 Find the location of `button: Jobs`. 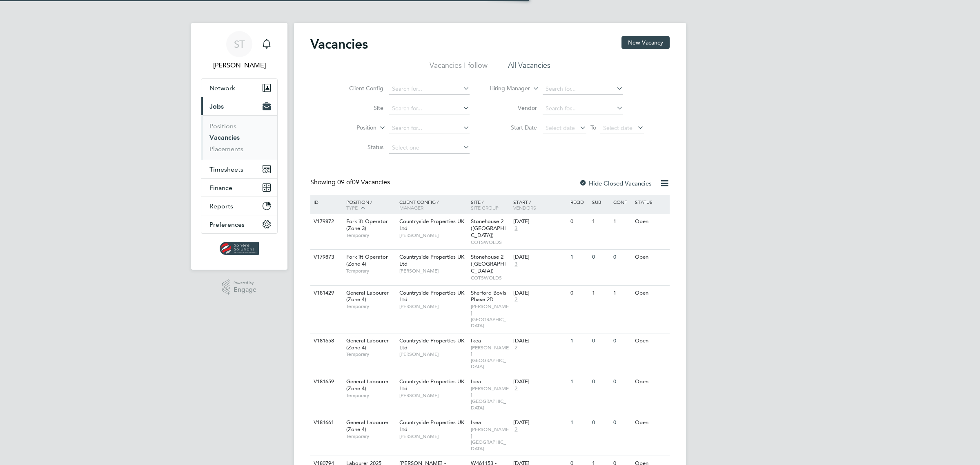

button: Jobs is located at coordinates (239, 106).